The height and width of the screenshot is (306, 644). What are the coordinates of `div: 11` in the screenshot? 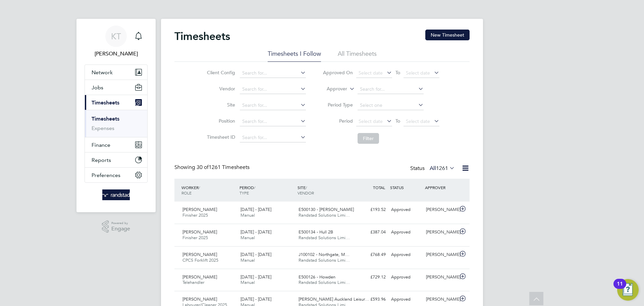 It's located at (620, 288).